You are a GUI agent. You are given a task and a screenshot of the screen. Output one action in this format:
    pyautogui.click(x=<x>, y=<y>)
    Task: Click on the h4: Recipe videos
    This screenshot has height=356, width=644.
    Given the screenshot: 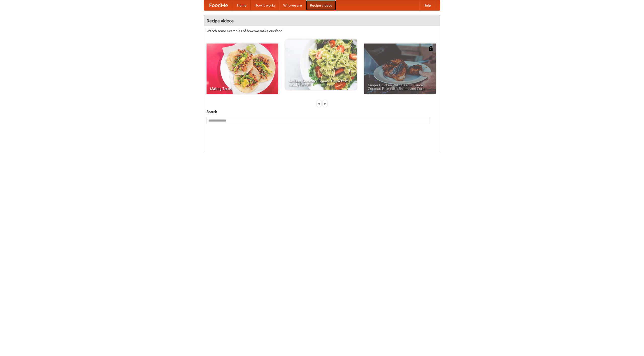 What is the action you would take?
    pyautogui.click(x=322, y=21)
    